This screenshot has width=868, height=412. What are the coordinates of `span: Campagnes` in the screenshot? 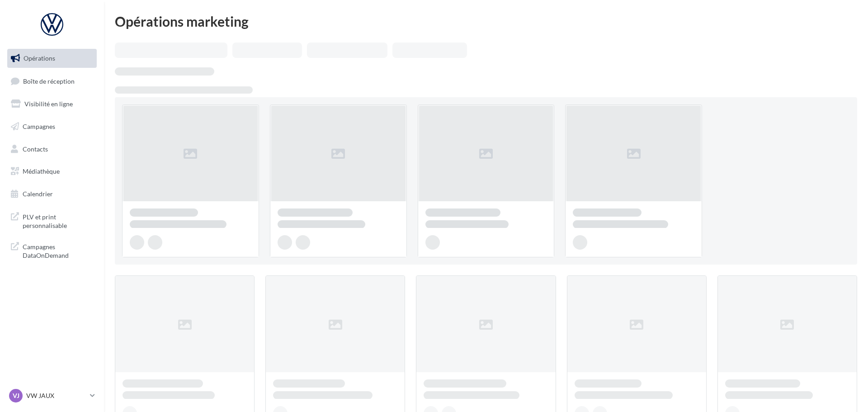 It's located at (39, 126).